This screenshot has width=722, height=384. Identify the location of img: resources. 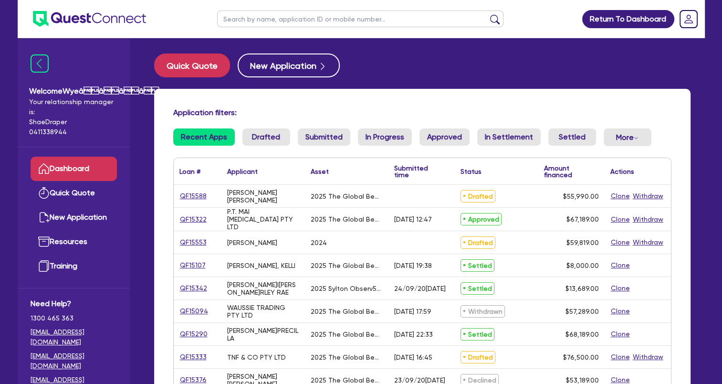
(44, 241).